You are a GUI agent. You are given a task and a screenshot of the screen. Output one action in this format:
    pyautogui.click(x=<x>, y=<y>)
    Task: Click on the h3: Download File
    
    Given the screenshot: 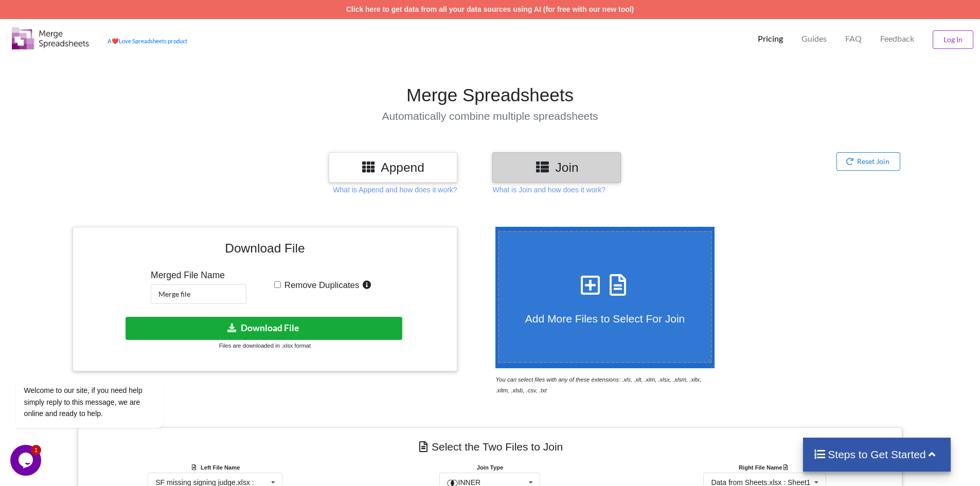 What is the action you would take?
    pyautogui.click(x=264, y=250)
    